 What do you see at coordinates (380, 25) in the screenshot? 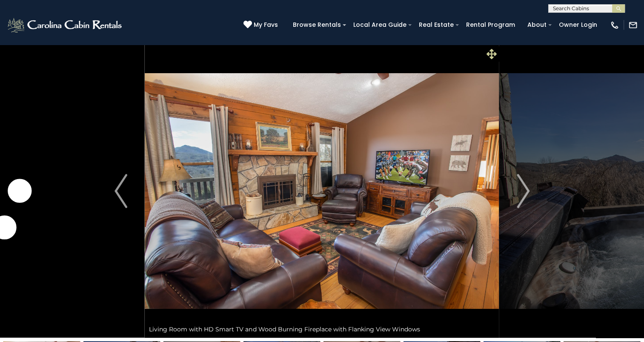
I see `a: Local Area Guide` at bounding box center [380, 25].